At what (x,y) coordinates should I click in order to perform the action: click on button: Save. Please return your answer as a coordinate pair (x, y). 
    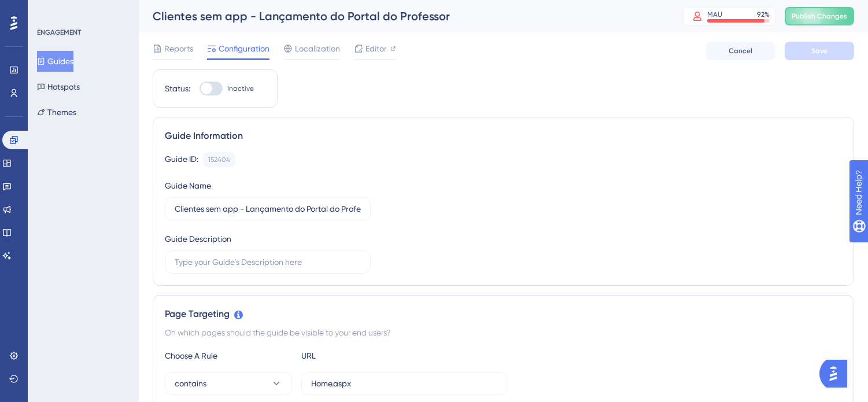
    Looking at the image, I should click on (819, 51).